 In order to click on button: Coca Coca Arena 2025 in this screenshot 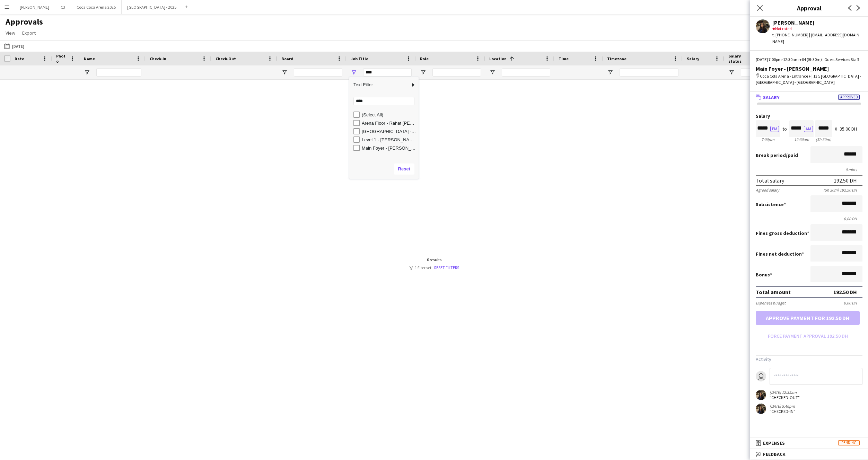, I will do `click(97, 7)`.